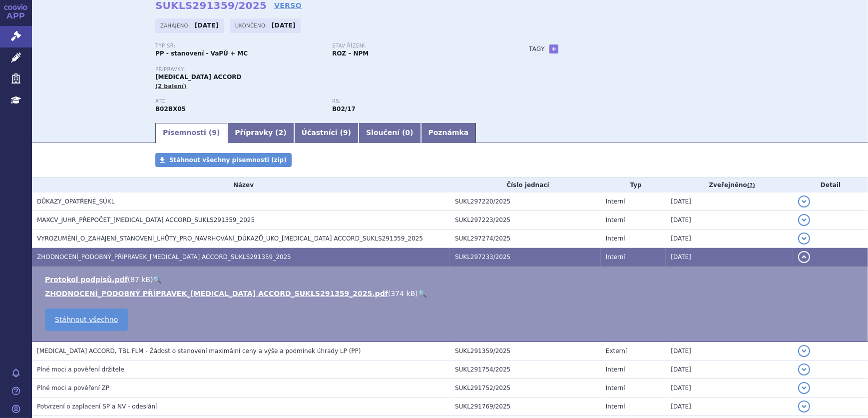 The width and height of the screenshot is (868, 418). I want to click on span: ELTROMBOPAG ACCORD, TBL FLM - Žádost o stanovení maximální ceny a výše a podmínek úhrady LP (PP), so click(199, 351).